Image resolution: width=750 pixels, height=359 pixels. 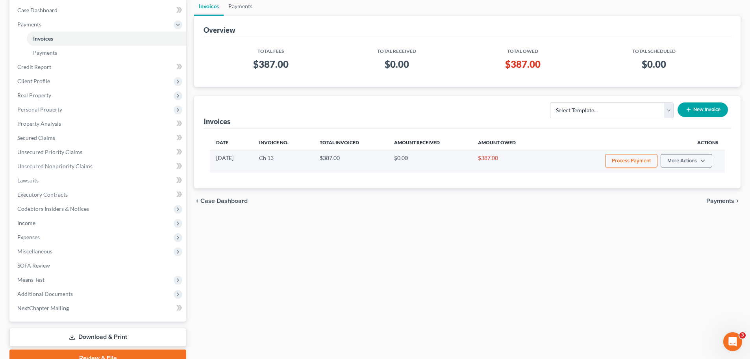 What do you see at coordinates (654, 49) in the screenshot?
I see `th: Total Scheduled` at bounding box center [654, 49].